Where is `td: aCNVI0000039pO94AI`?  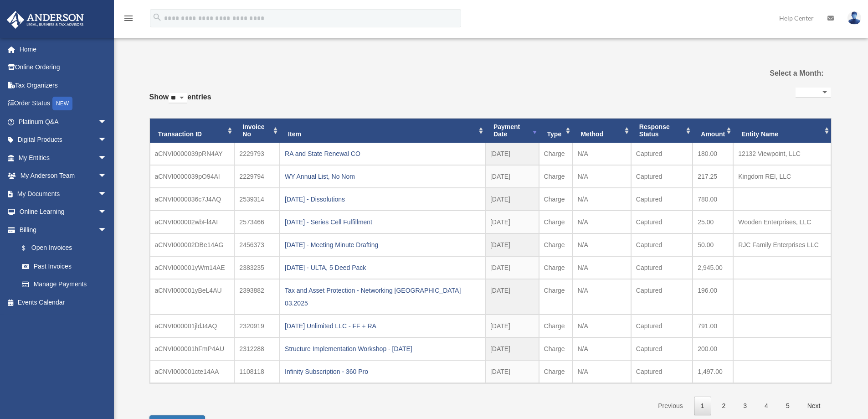
td: aCNVI0000039pO94AI is located at coordinates (193, 176).